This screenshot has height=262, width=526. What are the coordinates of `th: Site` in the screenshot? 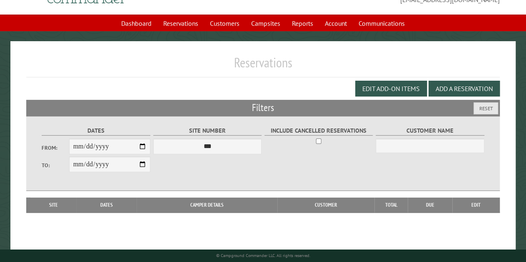 It's located at (53, 205).